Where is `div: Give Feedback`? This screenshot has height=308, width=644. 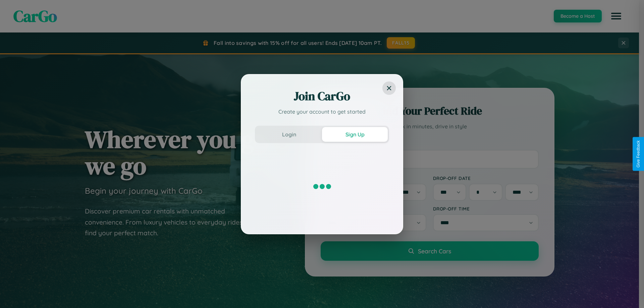
div: Give Feedback is located at coordinates (638, 154).